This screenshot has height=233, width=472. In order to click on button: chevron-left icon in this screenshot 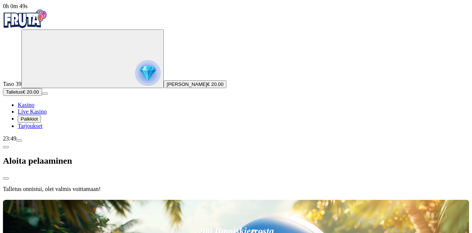, I will do `click(6, 147)`.